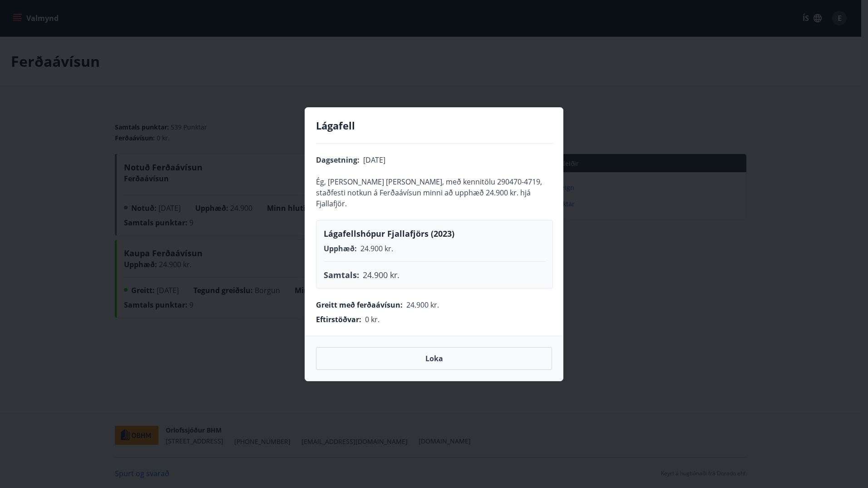 This screenshot has width=868, height=488. What do you see at coordinates (435, 125) in the screenshot?
I see `h4: Lágafell` at bounding box center [435, 125].